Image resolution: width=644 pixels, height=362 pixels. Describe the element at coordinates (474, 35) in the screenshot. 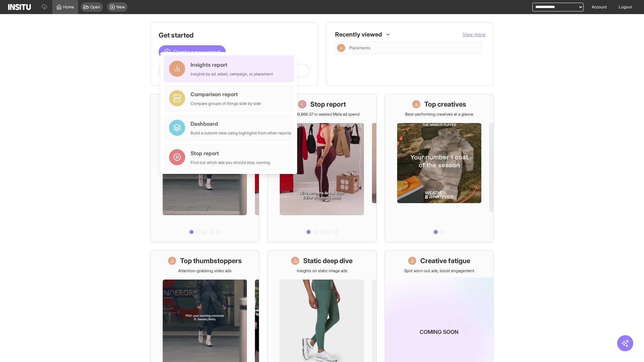

I see `button: View more` at that location.